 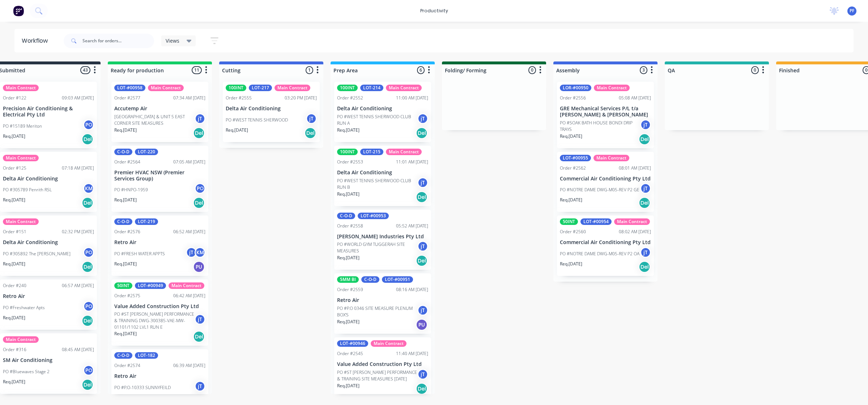 What do you see at coordinates (350, 98) in the screenshot?
I see `div: Order #2552` at bounding box center [350, 98].